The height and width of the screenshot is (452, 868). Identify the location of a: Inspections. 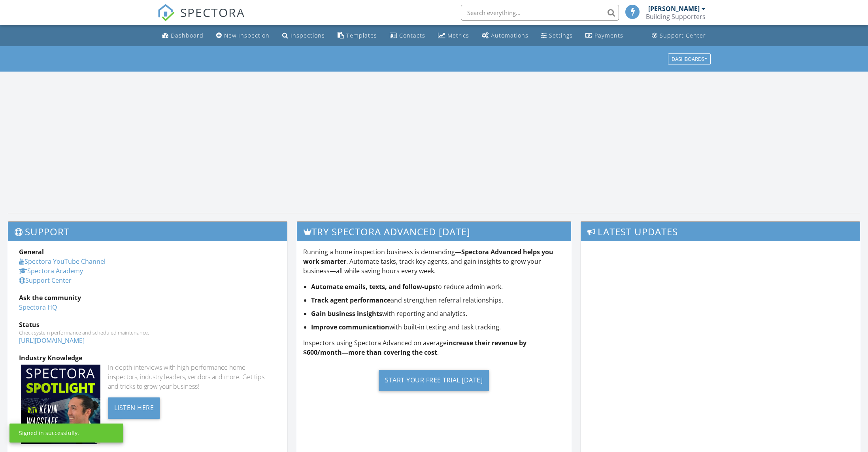
(303, 36).